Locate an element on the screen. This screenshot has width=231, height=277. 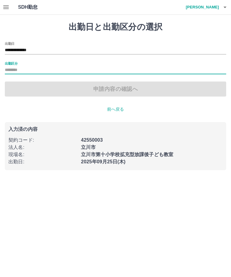
p: 出勤日 : is located at coordinates (43, 162).